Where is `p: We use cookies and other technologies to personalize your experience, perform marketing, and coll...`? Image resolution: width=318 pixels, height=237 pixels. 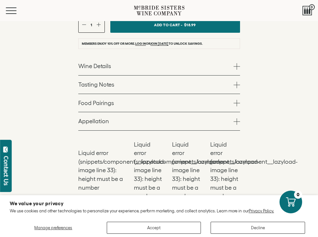
p: We use cookies and other technologies to personalize your experience, perform marketing, and coll... is located at coordinates (159, 211).